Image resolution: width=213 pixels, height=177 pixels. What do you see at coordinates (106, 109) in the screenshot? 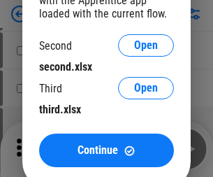
I see `div: third.xlsx` at bounding box center [106, 109].